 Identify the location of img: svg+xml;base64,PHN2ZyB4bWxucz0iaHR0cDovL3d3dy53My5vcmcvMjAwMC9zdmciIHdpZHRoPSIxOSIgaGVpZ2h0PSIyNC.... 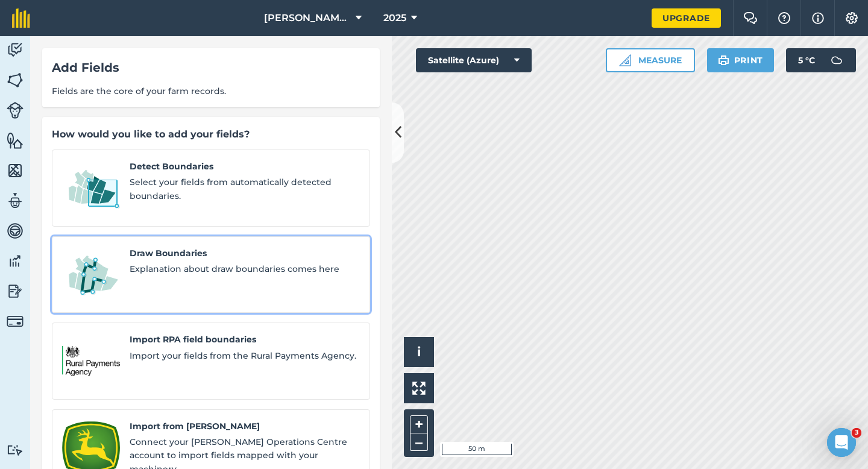
(723, 60).